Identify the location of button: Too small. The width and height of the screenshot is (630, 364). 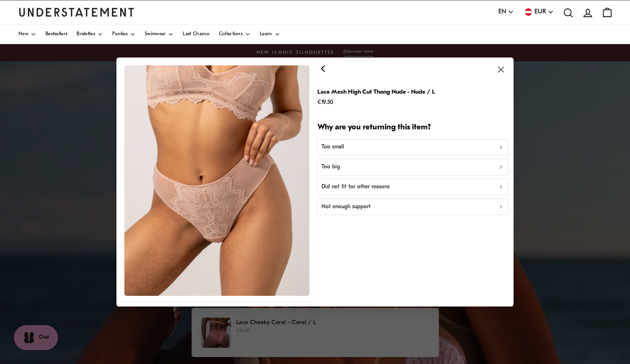
(413, 147).